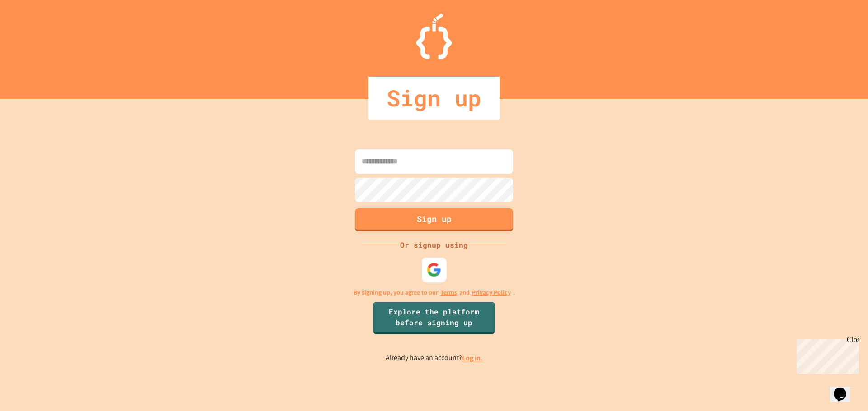  I want to click on div: Sign up, so click(434, 98).